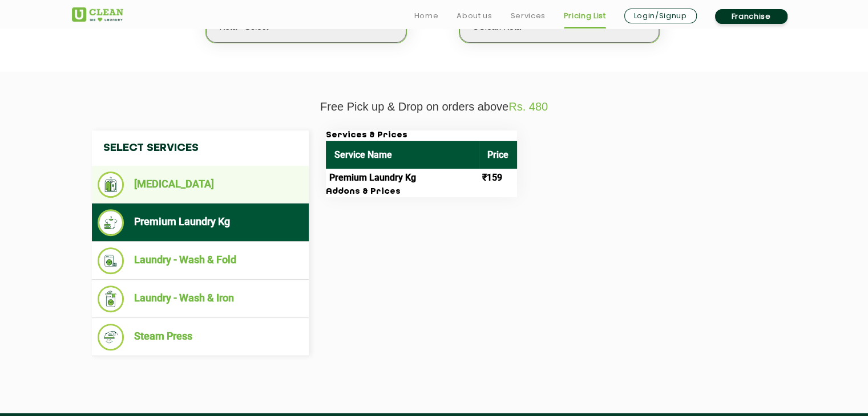  What do you see at coordinates (434, 106) in the screenshot?
I see `p: Free Pick up & Drop on orders above` at bounding box center [434, 106].